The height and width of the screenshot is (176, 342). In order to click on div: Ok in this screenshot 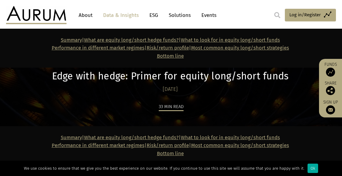, I will do `click(313, 169)`.